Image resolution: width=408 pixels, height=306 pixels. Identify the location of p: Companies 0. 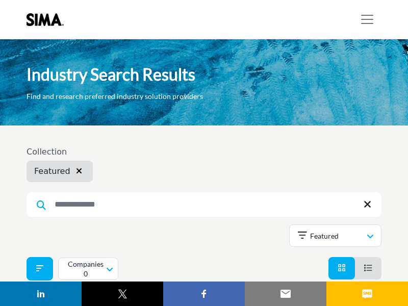
(85, 269).